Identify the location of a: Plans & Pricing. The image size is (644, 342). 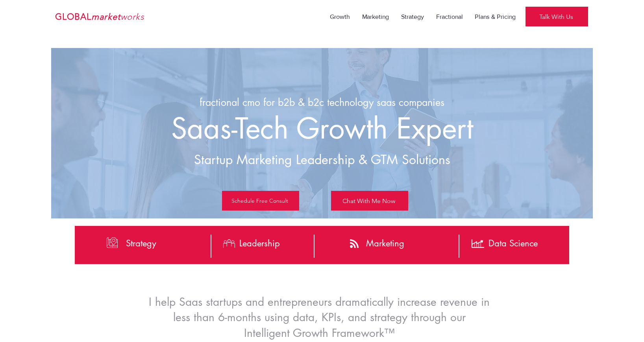
(495, 17).